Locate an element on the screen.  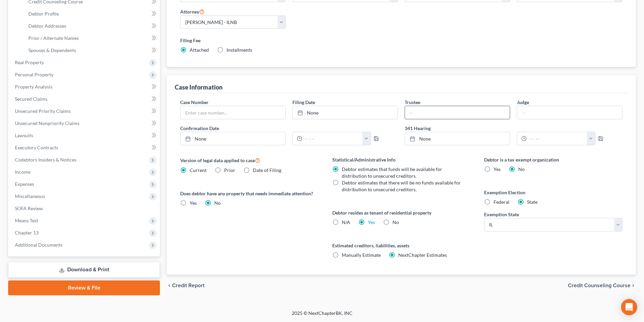
button: chevron_left Credit Report is located at coordinates (186, 286).